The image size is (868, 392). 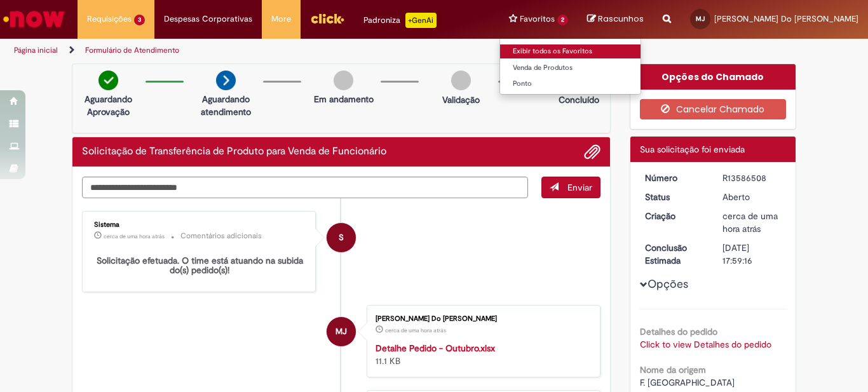 I want to click on time: 01/10/2025 14:59:17, so click(x=134, y=237).